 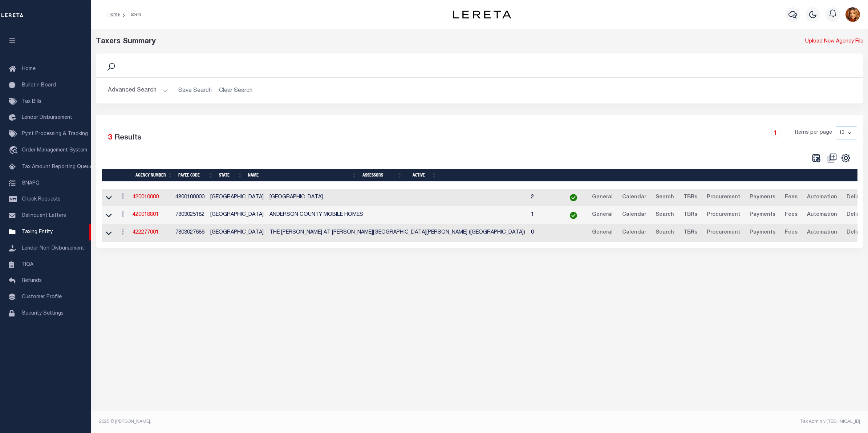 What do you see at coordinates (47, 118) in the screenshot?
I see `span: Lender Disbursement` at bounding box center [47, 118].